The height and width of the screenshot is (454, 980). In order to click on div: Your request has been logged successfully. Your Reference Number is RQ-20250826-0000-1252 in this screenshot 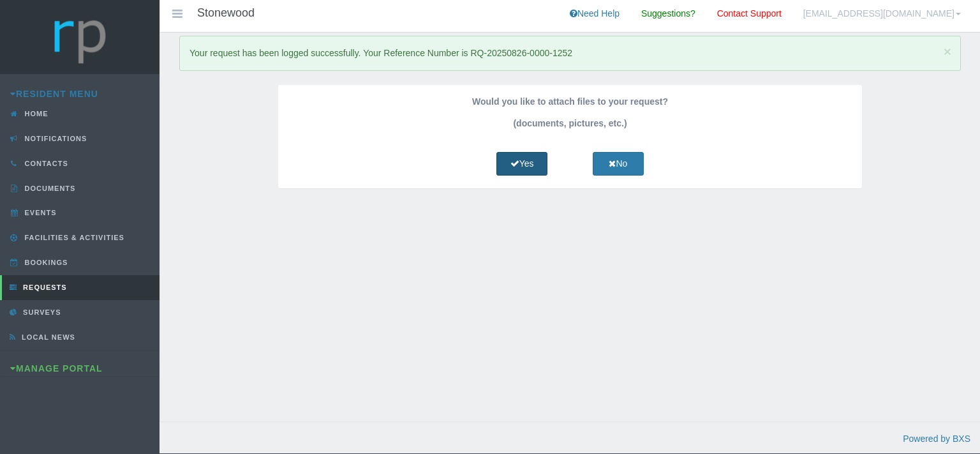, I will do `click(570, 53)`.